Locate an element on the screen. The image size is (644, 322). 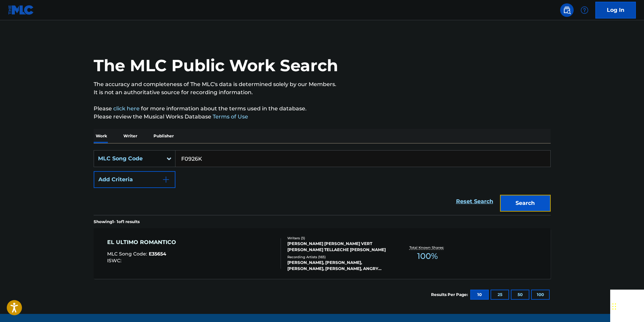
span: E35654 is located at coordinates (158, 254).